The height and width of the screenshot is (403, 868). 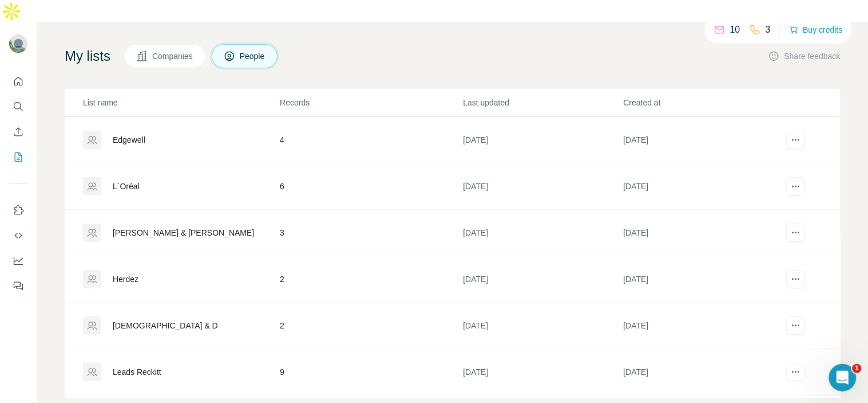 What do you see at coordinates (18, 132) in the screenshot?
I see `button: Enrich CSV` at bounding box center [18, 132].